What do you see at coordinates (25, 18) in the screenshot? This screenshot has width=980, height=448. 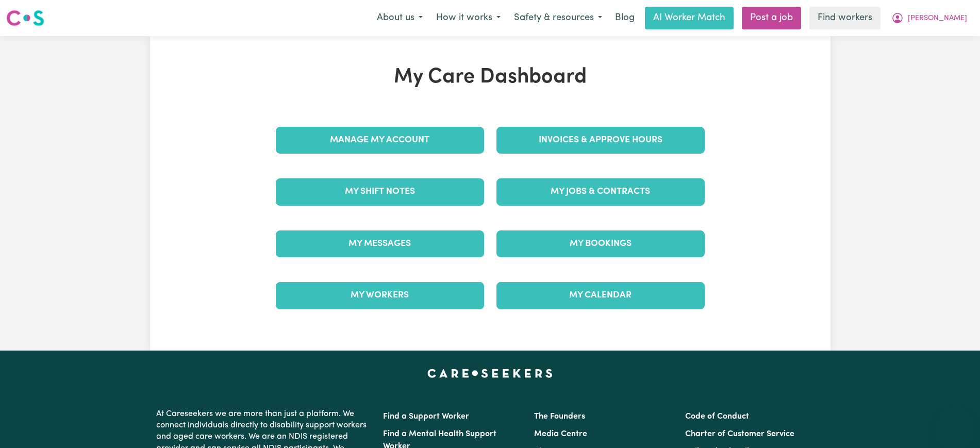 I see `img: Careseekers logo` at bounding box center [25, 18].